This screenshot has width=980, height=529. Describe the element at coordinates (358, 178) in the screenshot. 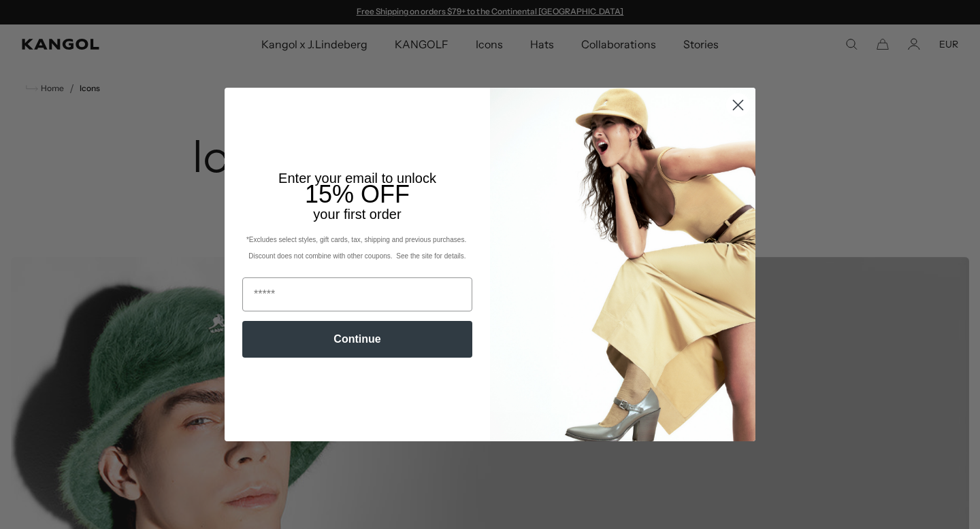

I see `span: Enter your email to unlock` at that location.